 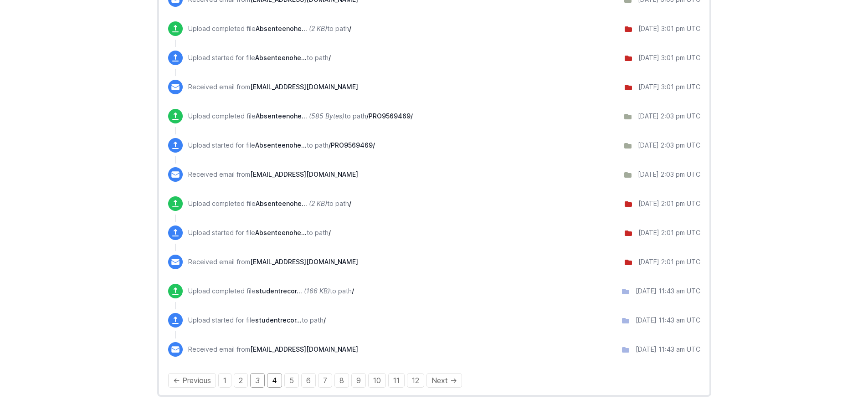 I want to click on i: (585 Bytes), so click(x=327, y=116).